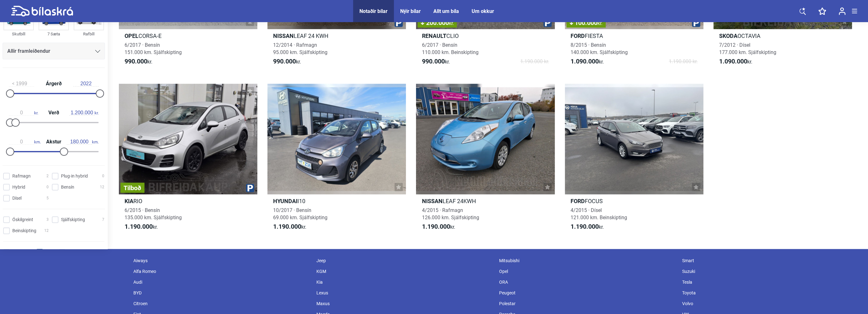 The width and height of the screenshot is (868, 314). I want to click on span: Beinskipting, so click(25, 231).